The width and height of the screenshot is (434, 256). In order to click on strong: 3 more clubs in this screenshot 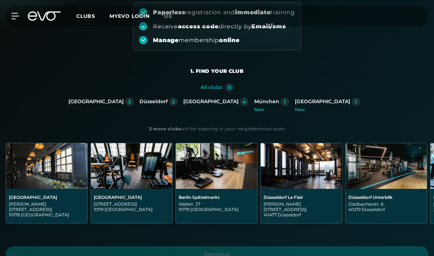, I will do `click(165, 128)`.